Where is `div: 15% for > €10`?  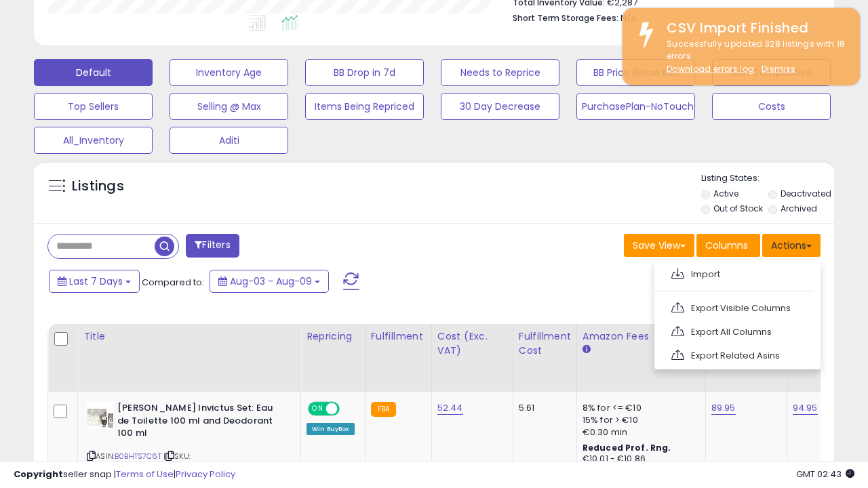 div: 15% for > €10 is located at coordinates (639, 420).